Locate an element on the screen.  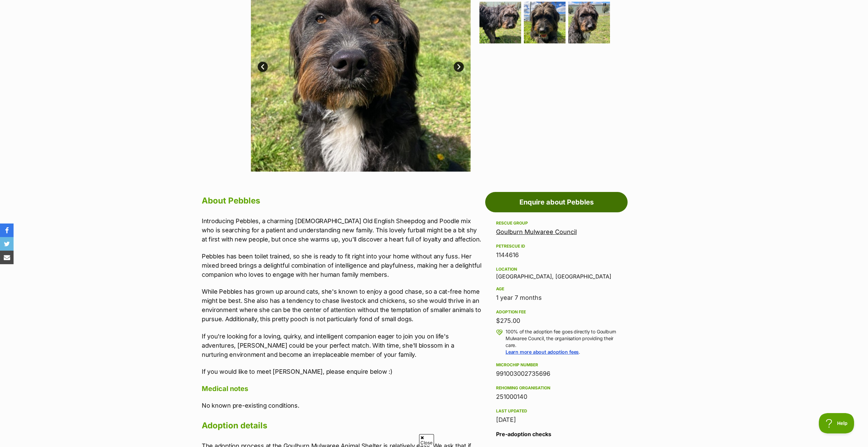
h3: Pre-adoption checks is located at coordinates (556, 434).